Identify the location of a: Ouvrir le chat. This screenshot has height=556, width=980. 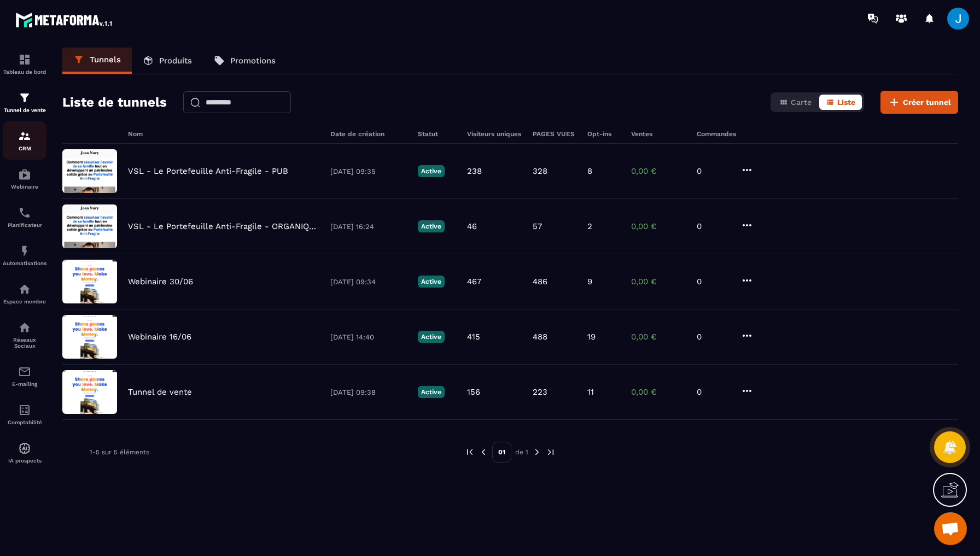
(950, 529).